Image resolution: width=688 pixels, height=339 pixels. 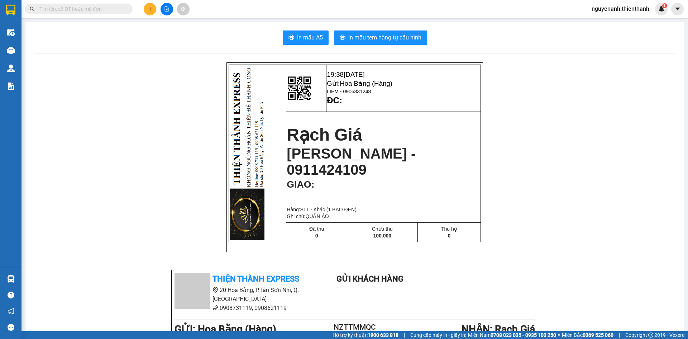 What do you see at coordinates (32, 9) in the screenshot?
I see `span: search` at bounding box center [32, 9].